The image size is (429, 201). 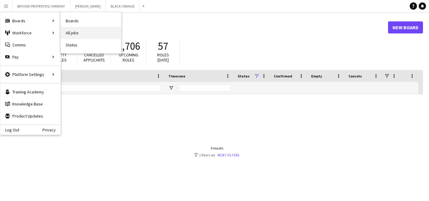 I want to click on a: Log Out, so click(x=10, y=130).